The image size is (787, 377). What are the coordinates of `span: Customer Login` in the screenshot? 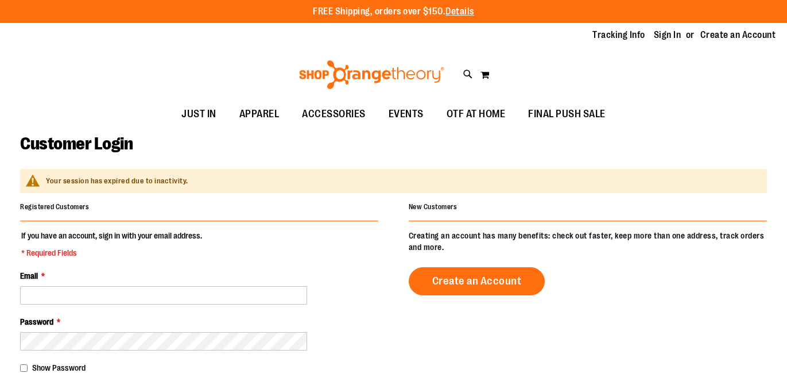 It's located at (76, 144).